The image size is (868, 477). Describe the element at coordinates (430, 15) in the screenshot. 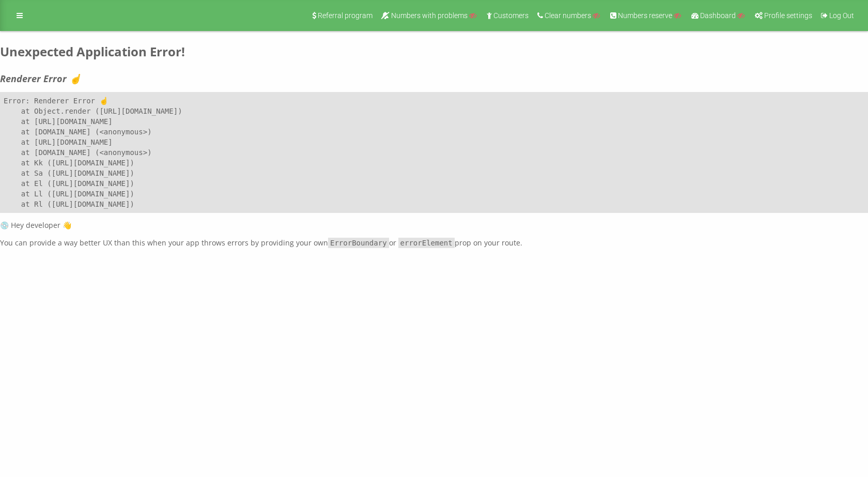

I see `span: Numbers with problems` at that location.